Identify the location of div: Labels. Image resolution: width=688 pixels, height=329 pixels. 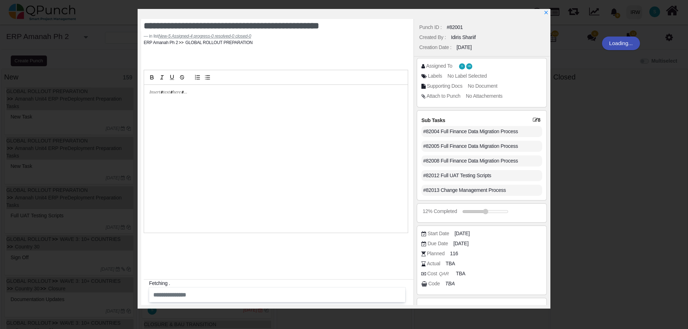
(435, 76).